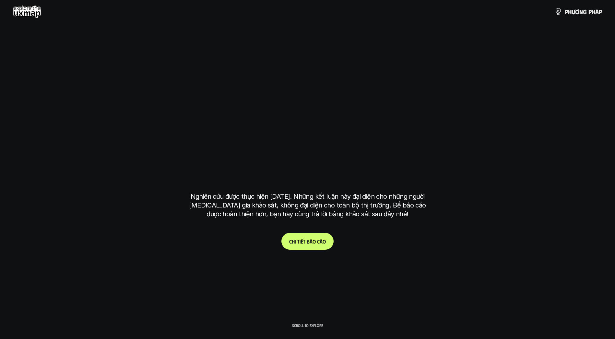 The height and width of the screenshot is (339, 615). Describe the element at coordinates (577, 12) in the screenshot. I see `span: ơ` at that location.